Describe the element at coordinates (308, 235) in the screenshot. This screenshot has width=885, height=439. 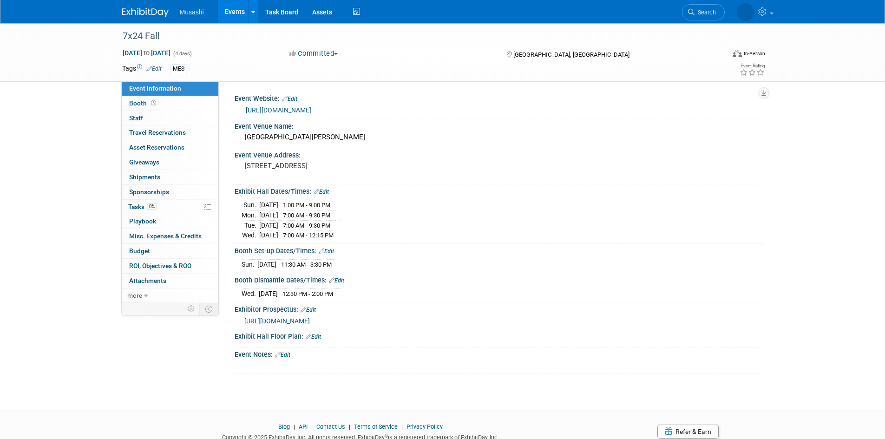
I see `span: 7:00 AM - 12:15 PM` at that location.